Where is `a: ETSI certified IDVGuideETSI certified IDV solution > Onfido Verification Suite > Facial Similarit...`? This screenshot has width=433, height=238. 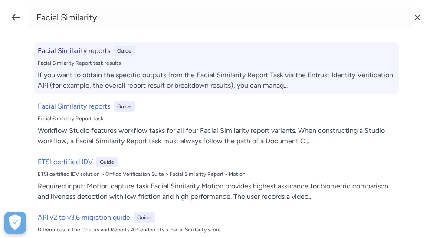 a: ETSI certified IDVGuideETSI certified IDV solution > Onfido Verification Suite > Facial Similarit... is located at coordinates (217, 179).